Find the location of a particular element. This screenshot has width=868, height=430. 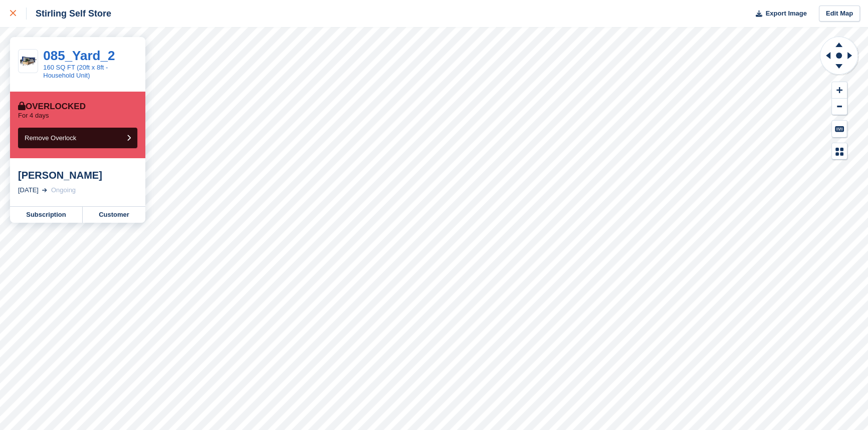

button: Export Image is located at coordinates (778, 13).